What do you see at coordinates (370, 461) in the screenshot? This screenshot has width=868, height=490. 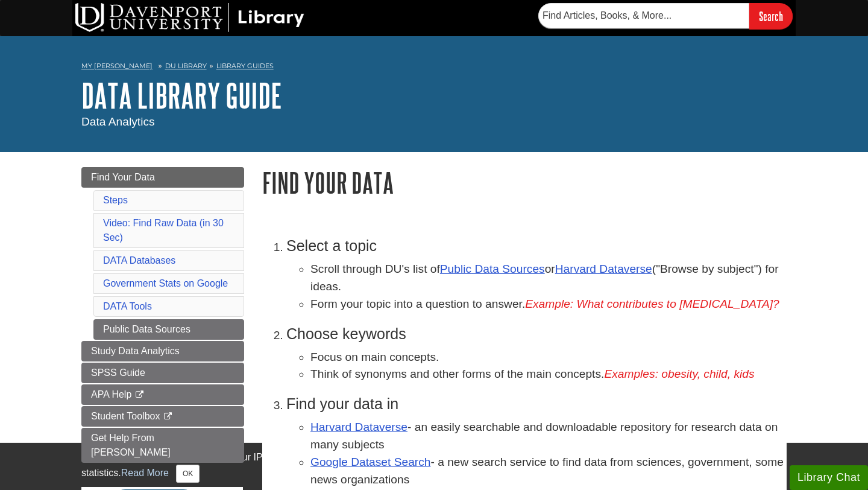 I see `a: Google Dataset Search` at bounding box center [370, 461].